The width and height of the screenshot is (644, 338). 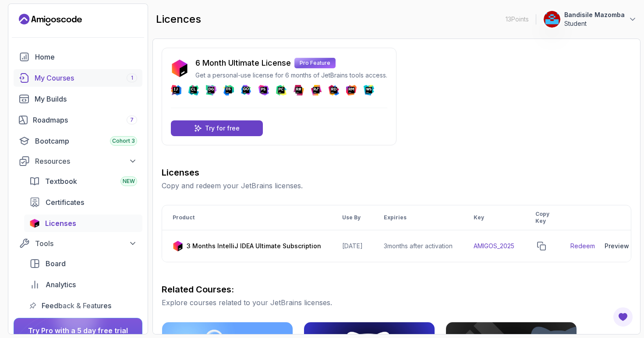 I want to click on div: Resources, so click(x=86, y=161).